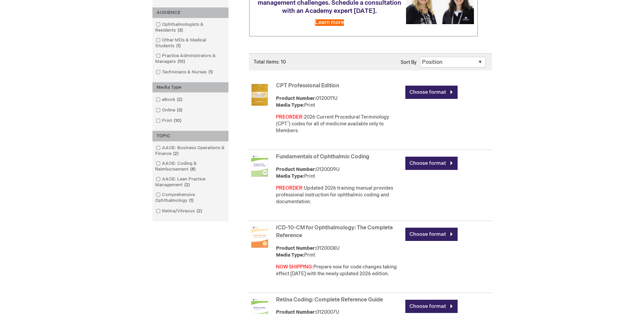  Describe the element at coordinates (295, 267) in the screenshot. I see `font: NOW SHIPPING:` at that location.